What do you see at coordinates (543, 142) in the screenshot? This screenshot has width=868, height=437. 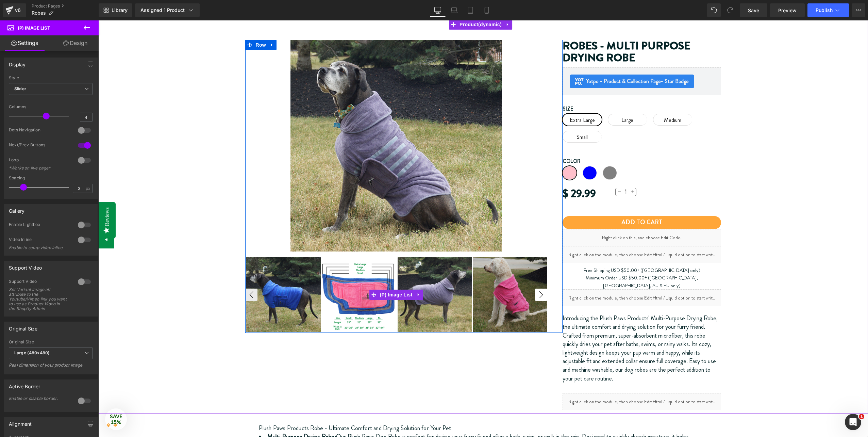 I see `label: Color` at bounding box center [543, 142].